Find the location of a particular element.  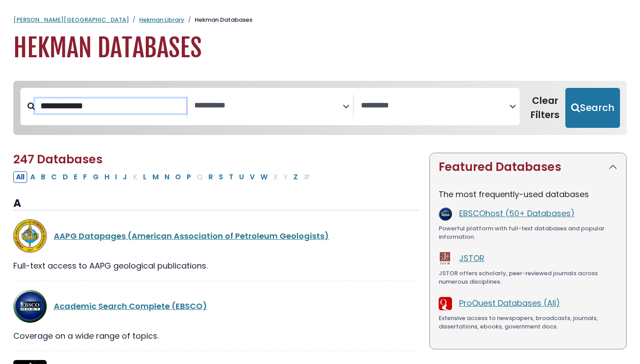

button: All is located at coordinates (20, 177).